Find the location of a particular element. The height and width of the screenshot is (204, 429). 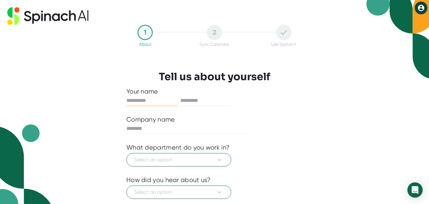

div: About is located at coordinates (145, 44).